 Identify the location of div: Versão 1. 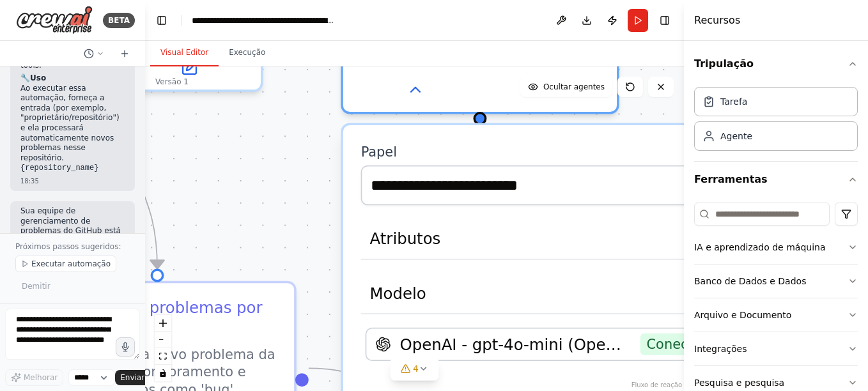
(172, 82).